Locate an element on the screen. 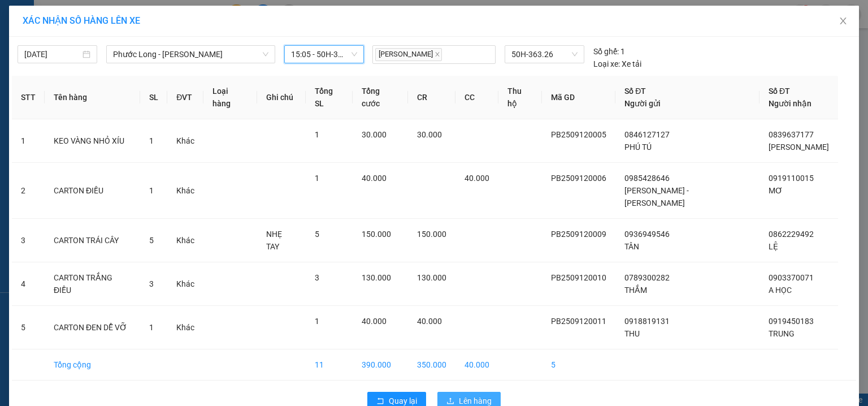 This screenshot has width=868, height=406. span: 0846127127 is located at coordinates (647, 134).